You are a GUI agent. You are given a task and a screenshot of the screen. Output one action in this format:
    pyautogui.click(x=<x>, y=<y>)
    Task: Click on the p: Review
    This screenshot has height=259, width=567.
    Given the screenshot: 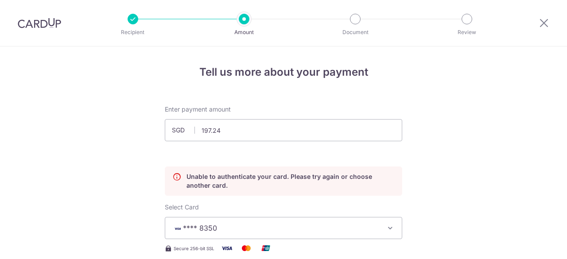 What is the action you would take?
    pyautogui.click(x=467, y=32)
    